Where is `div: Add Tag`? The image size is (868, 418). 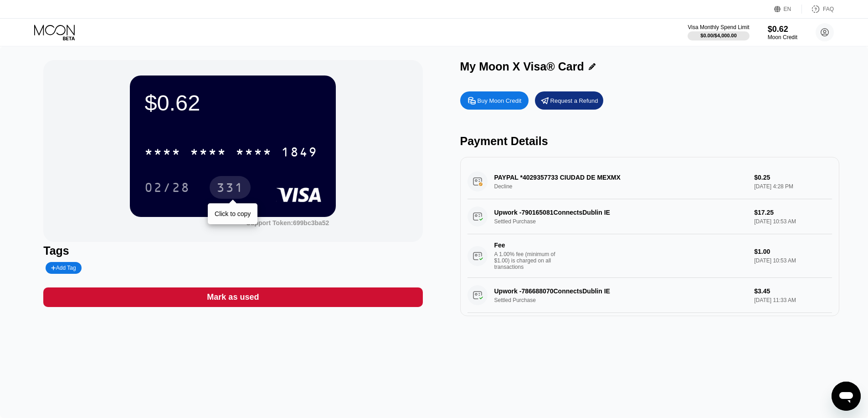 div: Add Tag is located at coordinates (63, 268).